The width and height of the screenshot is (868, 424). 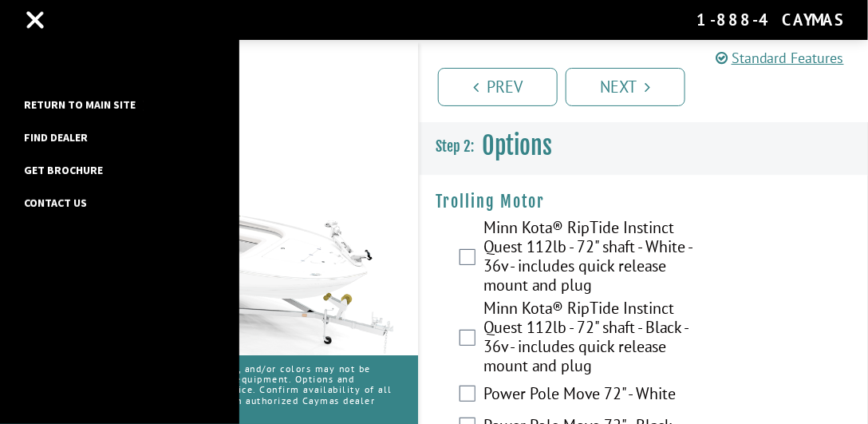 I want to click on label: Minn Kota® RipTide Instinct Quest 112lb - 72" shaft - Black - 36v - includes quick release mount ..., so click(x=598, y=338).